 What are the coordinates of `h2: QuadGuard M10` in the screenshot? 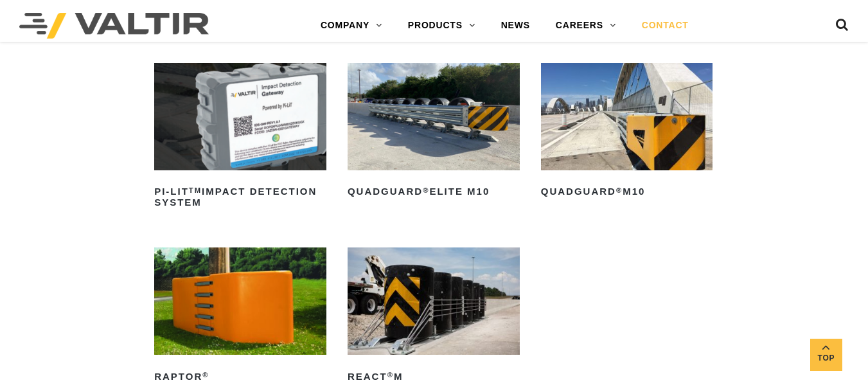 It's located at (627, 192).